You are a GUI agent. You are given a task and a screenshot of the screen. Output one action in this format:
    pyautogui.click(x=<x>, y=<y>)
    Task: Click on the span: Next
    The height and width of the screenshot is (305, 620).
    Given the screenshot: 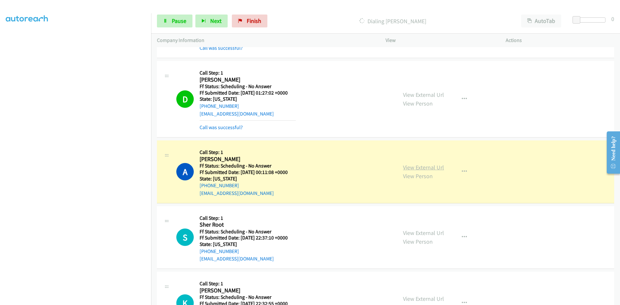 What is the action you would take?
    pyautogui.click(x=216, y=21)
    